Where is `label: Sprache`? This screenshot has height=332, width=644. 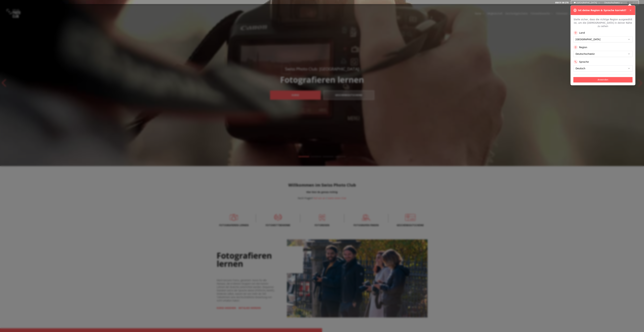
label: Sprache is located at coordinates (584, 62).